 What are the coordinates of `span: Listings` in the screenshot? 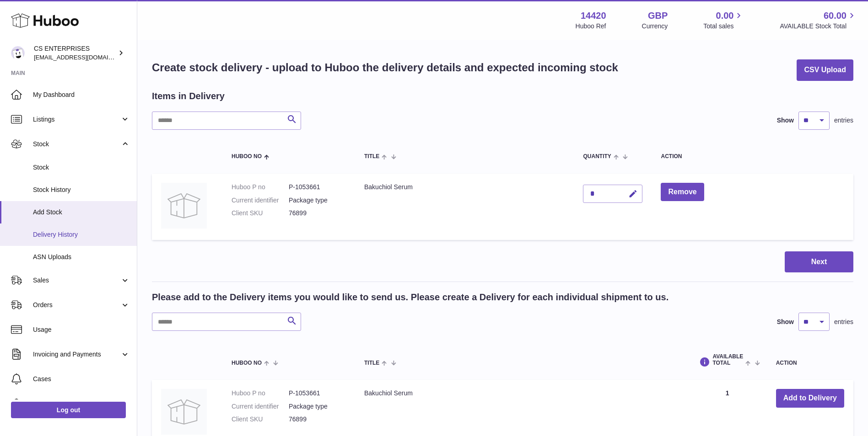 It's located at (77, 119).